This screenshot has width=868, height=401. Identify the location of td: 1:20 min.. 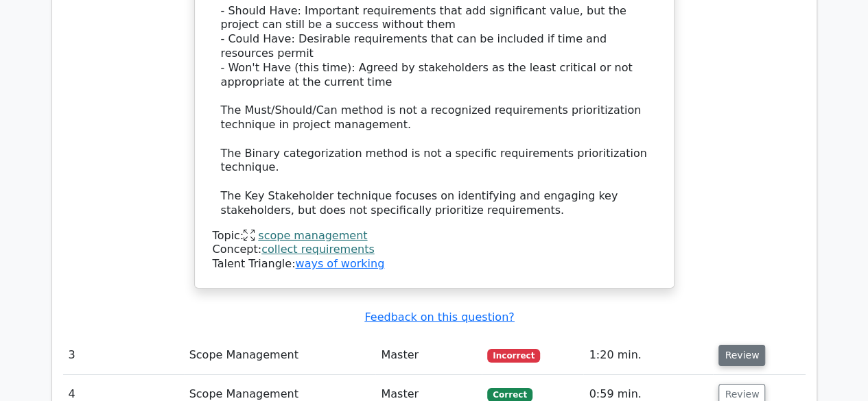
(648, 355).